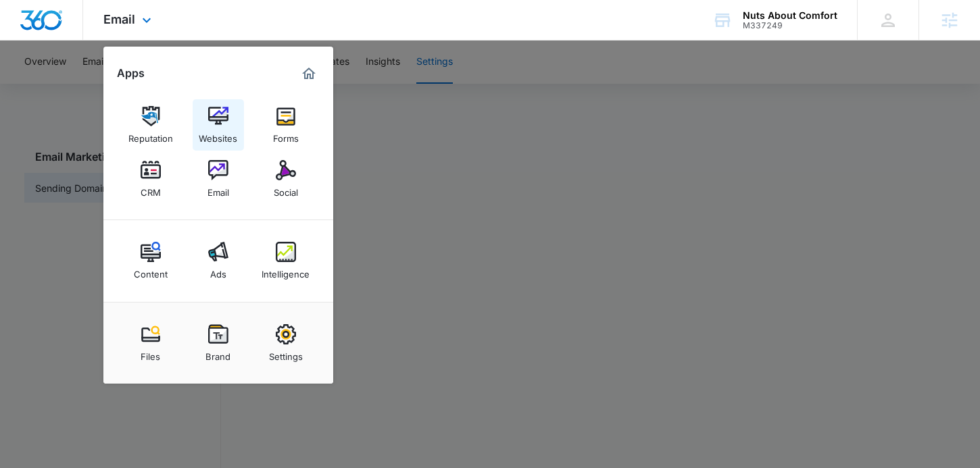  What do you see at coordinates (218, 343) in the screenshot?
I see `a: Brand` at bounding box center [218, 343].